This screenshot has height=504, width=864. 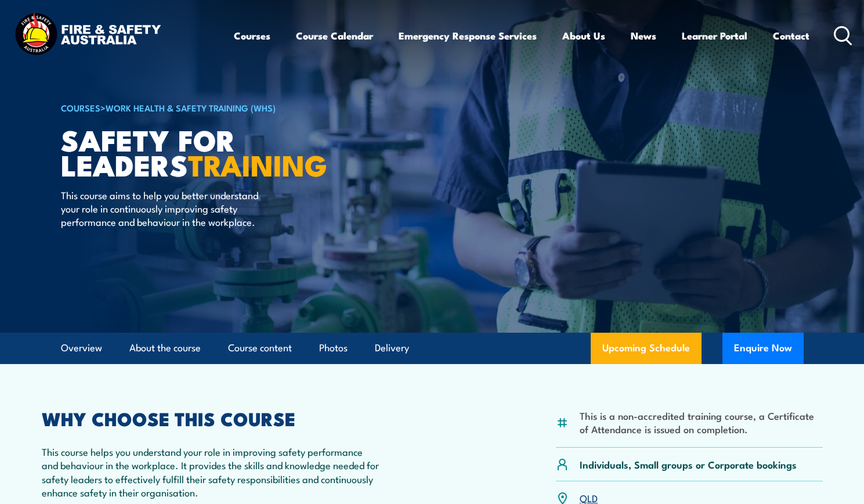 What do you see at coordinates (252, 35) in the screenshot?
I see `a: Courses` at bounding box center [252, 35].